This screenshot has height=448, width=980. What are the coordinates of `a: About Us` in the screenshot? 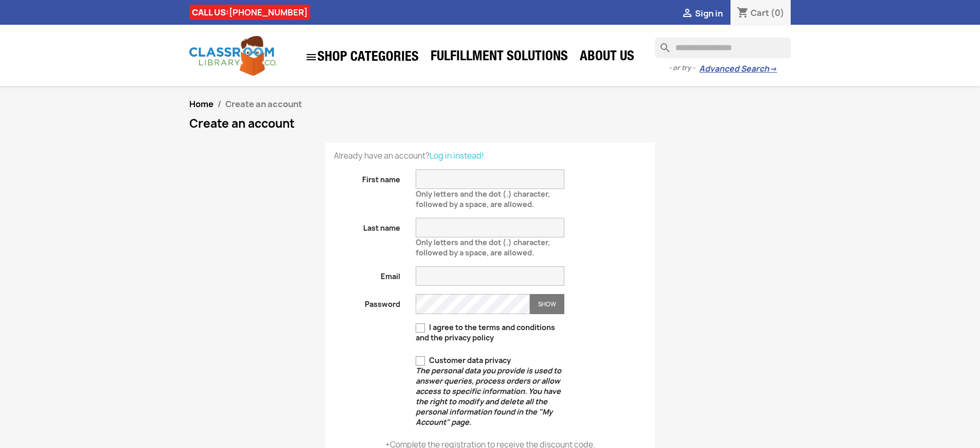 It's located at (607, 58).